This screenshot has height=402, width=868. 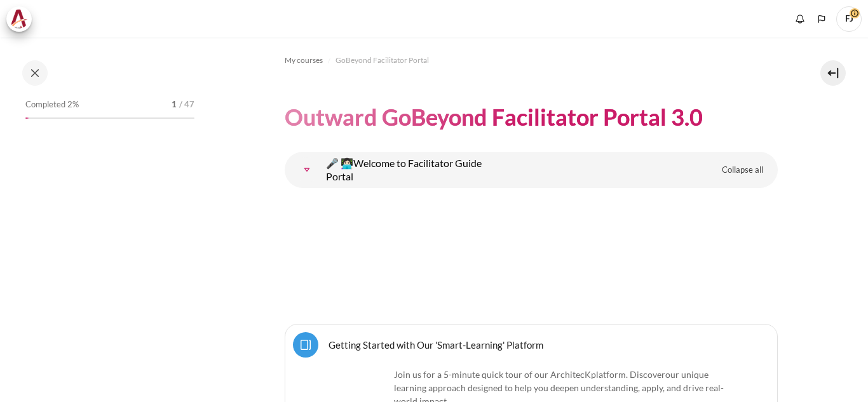 I want to click on a: Architeck Architeck, so click(x=22, y=19).